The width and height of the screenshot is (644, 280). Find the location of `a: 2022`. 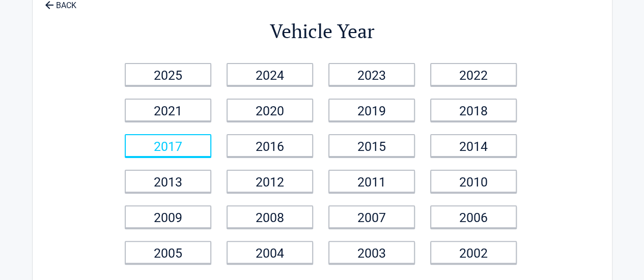

a: 2022 is located at coordinates (473, 74).